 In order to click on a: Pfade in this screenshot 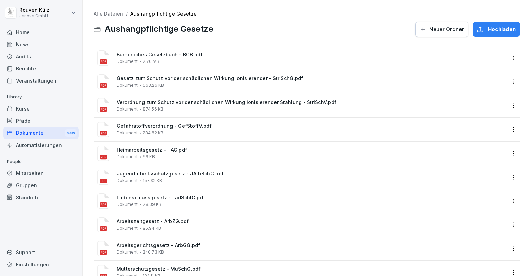, I will do `click(41, 121)`.